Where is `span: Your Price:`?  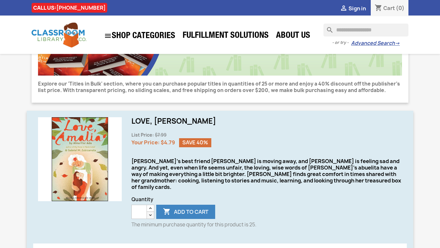 span: Your Price: is located at coordinates (146, 142).